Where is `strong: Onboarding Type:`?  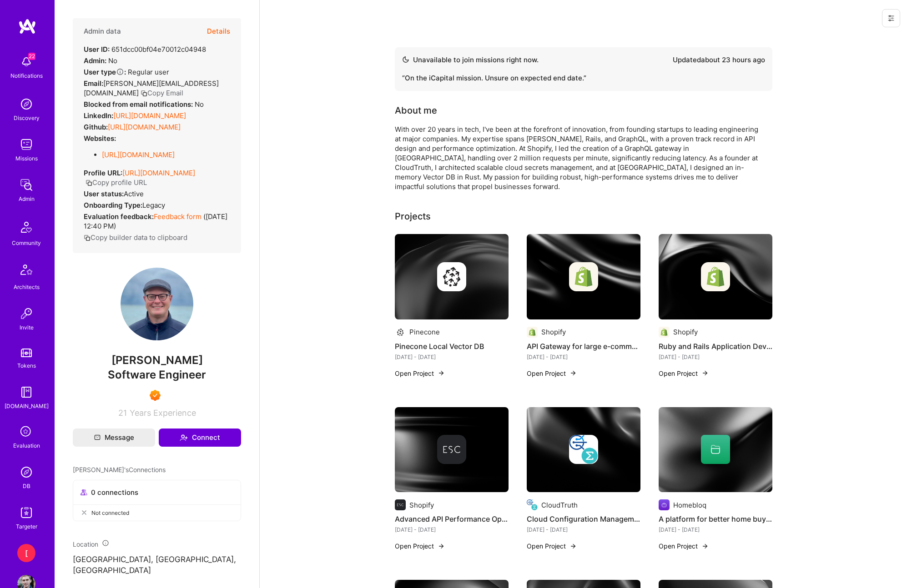
strong: Onboarding Type: is located at coordinates (112, 205).